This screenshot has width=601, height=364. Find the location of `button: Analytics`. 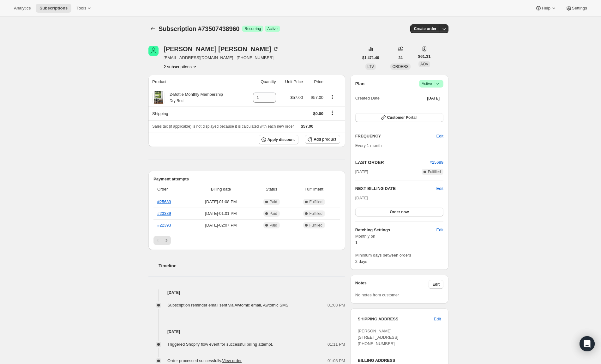

button: Analytics is located at coordinates (22, 8).